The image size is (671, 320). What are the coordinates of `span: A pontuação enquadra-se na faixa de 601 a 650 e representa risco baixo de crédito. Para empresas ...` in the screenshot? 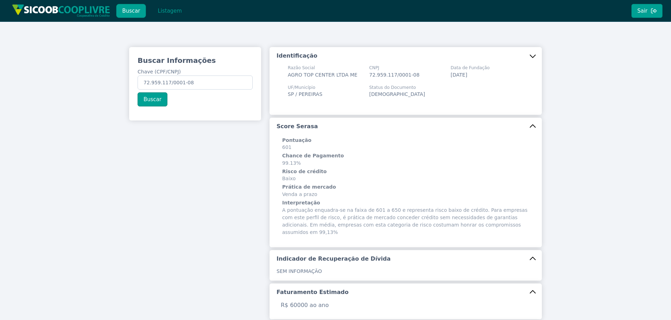 It's located at (406, 218).